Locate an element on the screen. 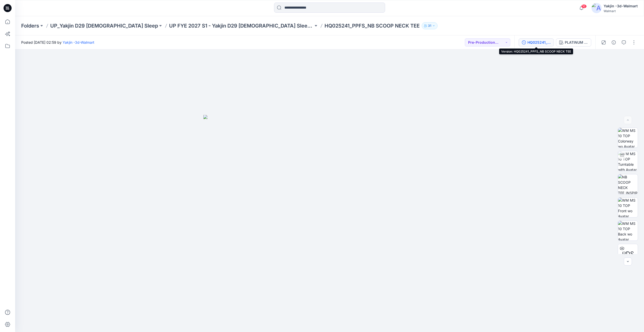 The image size is (644, 332). div: HQ025241_PPFS_NB SCOOP NECK TEE is located at coordinates (539, 42).